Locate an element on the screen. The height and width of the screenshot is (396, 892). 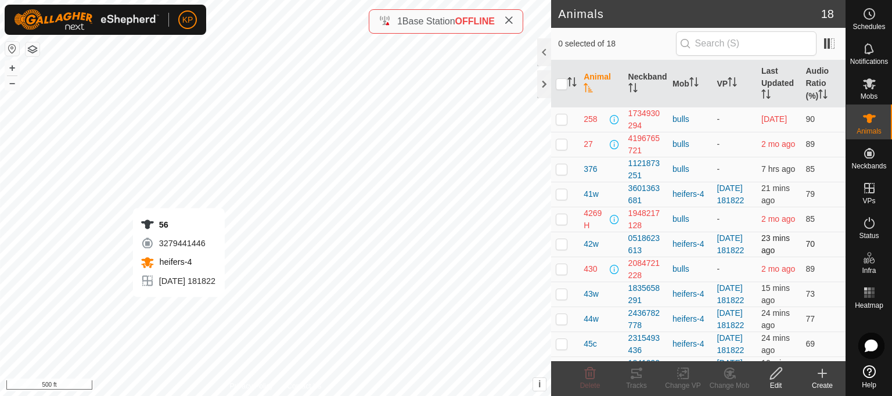
span: 0 selected of 18 is located at coordinates (617, 44).